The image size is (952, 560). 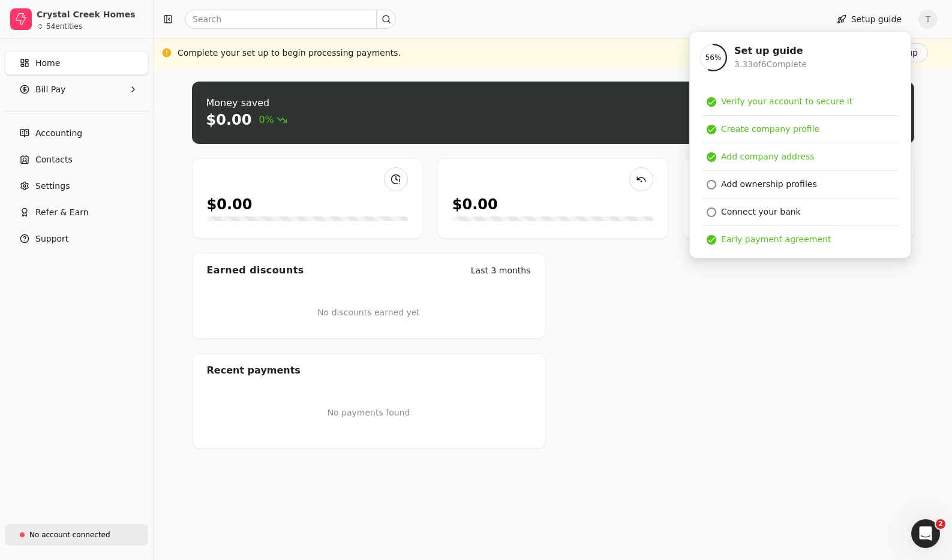 I want to click on button: Support, so click(x=76, y=239).